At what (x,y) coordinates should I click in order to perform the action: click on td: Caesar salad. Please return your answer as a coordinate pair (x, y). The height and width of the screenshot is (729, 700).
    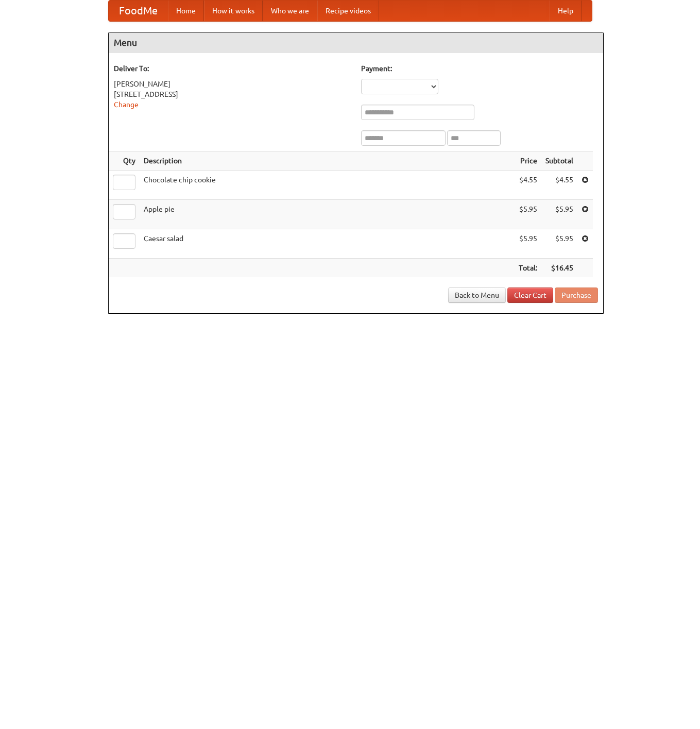
    Looking at the image, I should click on (327, 244).